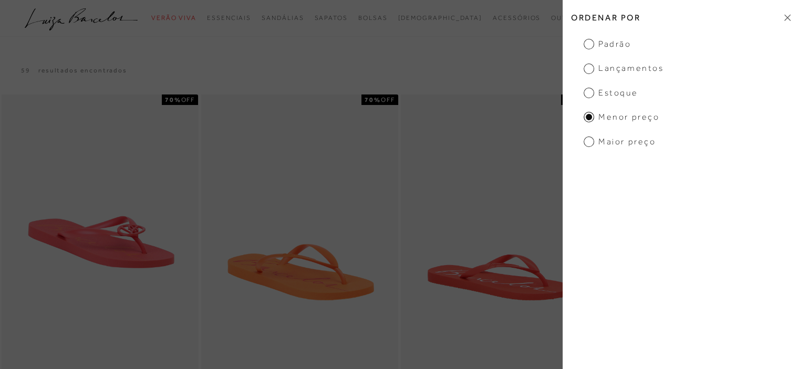 The image size is (799, 369). I want to click on span: Padrão, so click(607, 44).